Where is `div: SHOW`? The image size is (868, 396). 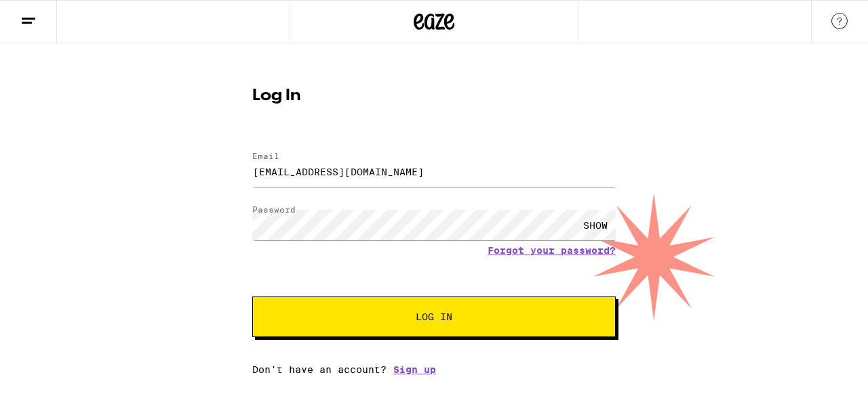 div: SHOW is located at coordinates (596, 225).